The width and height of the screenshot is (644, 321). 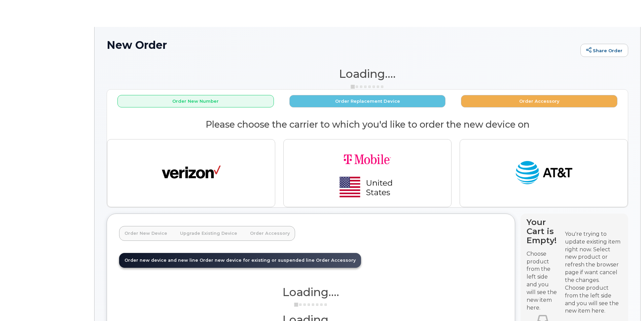 I want to click on span: Order Accessory, so click(x=336, y=260).